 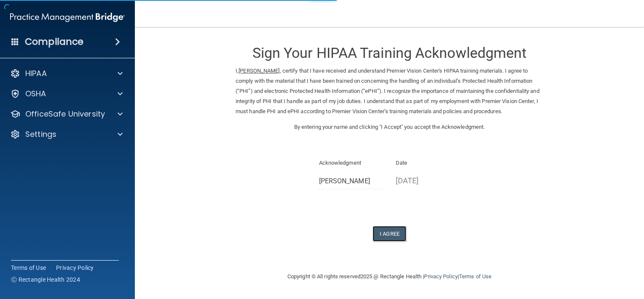 I want to click on p: By entering your name and clicking "I Accept" you accept the Acknowledgment., so click(x=390, y=127).